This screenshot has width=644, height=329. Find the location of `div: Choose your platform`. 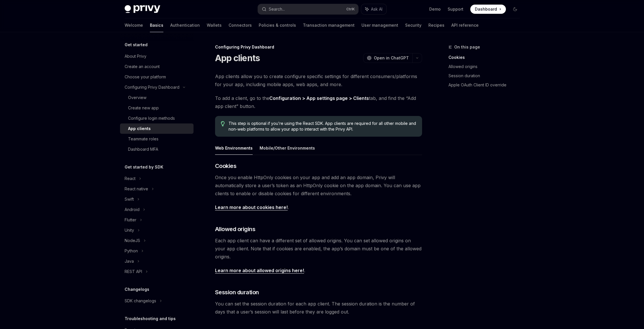

div: Choose your platform is located at coordinates (145, 77).